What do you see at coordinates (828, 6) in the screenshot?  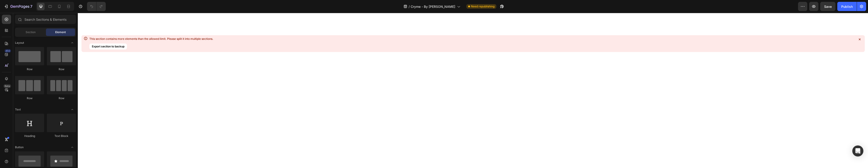 I see `span: Save` at bounding box center [828, 6].